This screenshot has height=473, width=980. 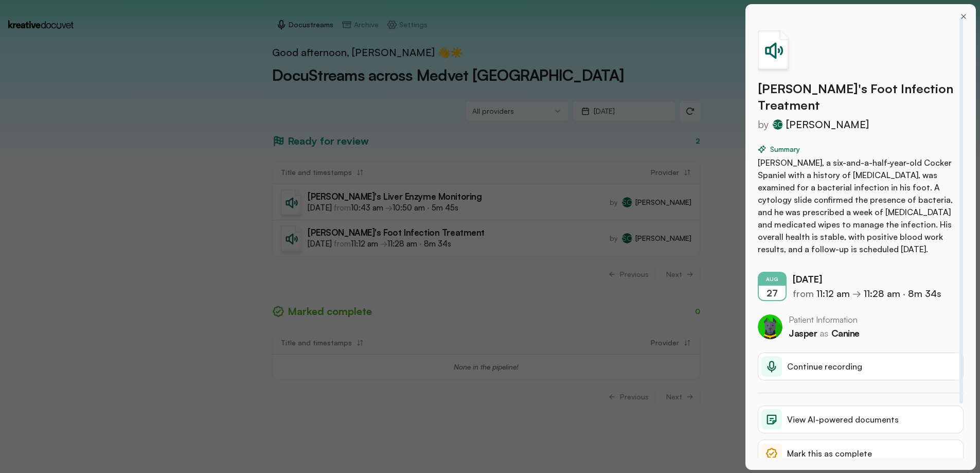 What do you see at coordinates (824, 333) in the screenshot?
I see `p: Jasper Canine` at bounding box center [824, 333].